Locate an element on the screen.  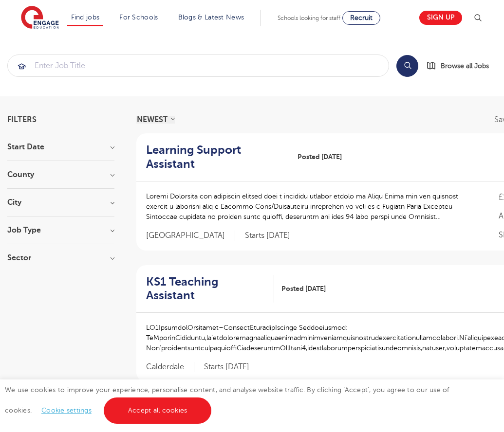
span: Filters is located at coordinates (22, 119).